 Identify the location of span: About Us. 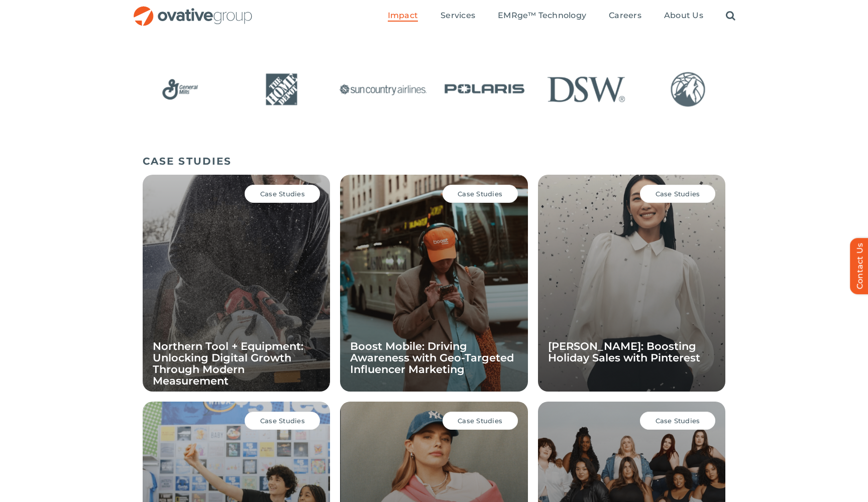
(683, 16).